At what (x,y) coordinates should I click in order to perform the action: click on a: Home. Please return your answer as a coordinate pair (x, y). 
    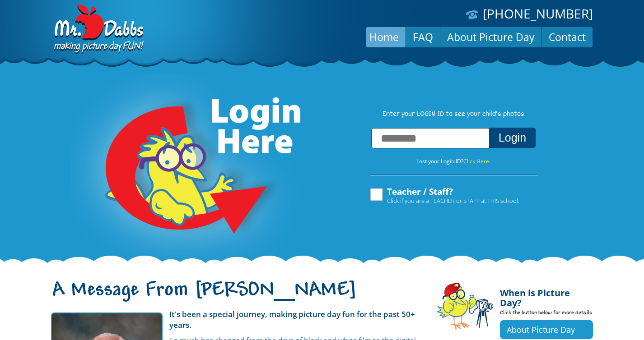
    Looking at the image, I should click on (384, 37).